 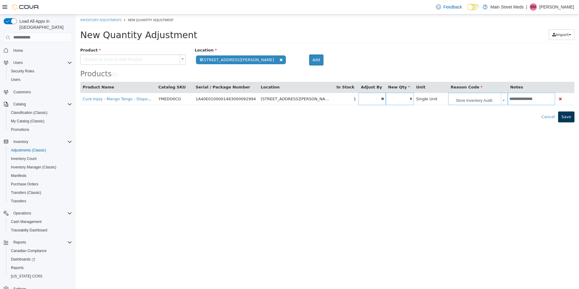 I want to click on a: Home, so click(x=18, y=51).